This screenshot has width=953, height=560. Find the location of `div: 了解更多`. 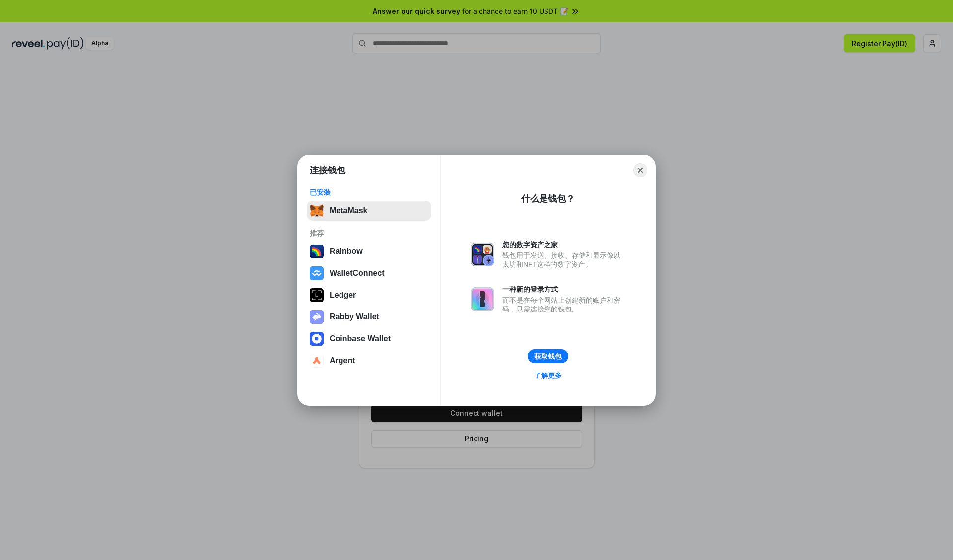

div: 了解更多 is located at coordinates (548, 375).